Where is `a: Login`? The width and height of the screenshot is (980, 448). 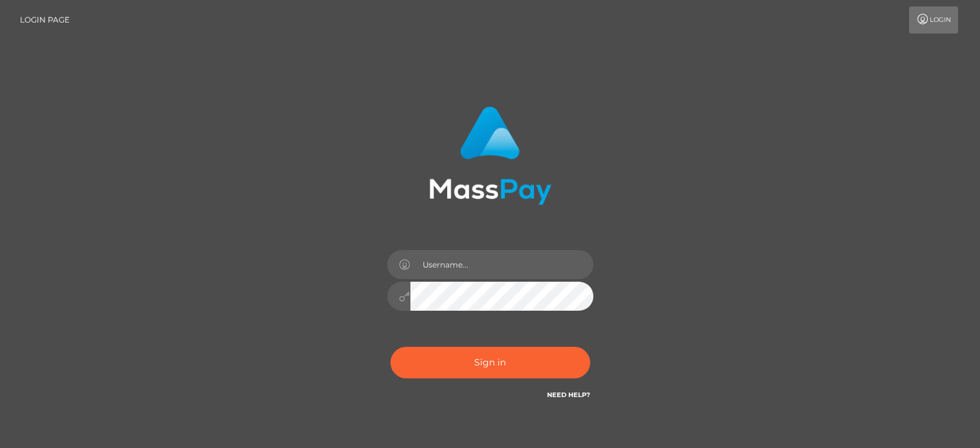
a: Login is located at coordinates (934, 20).